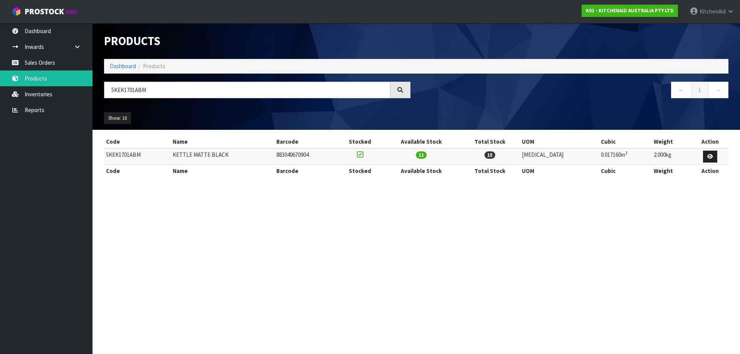 The width and height of the screenshot is (740, 354). I want to click on span: 11, so click(421, 155).